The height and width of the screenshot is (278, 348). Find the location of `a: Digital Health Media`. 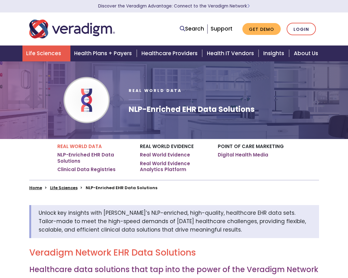

a: Digital Health Media is located at coordinates (243, 155).